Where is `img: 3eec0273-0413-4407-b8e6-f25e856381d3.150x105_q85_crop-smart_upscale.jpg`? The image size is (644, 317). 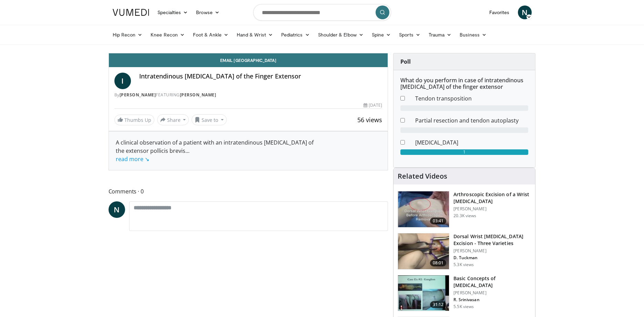 img: 3eec0273-0413-4407-b8e6-f25e856381d3.150x105_q85_crop-smart_upscale.jpg is located at coordinates (423, 251).